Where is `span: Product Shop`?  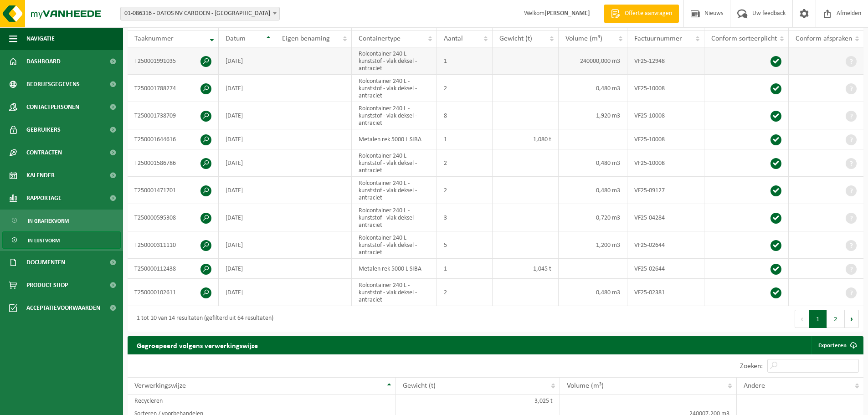 span: Product Shop is located at coordinates (47, 285).